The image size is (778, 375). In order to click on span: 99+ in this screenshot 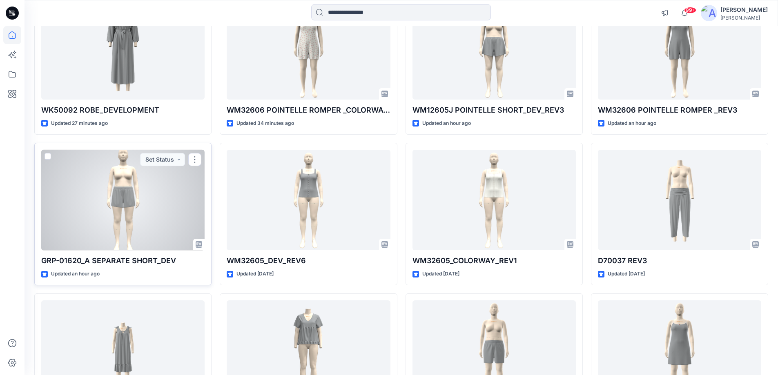, I will do `click(690, 10)`.